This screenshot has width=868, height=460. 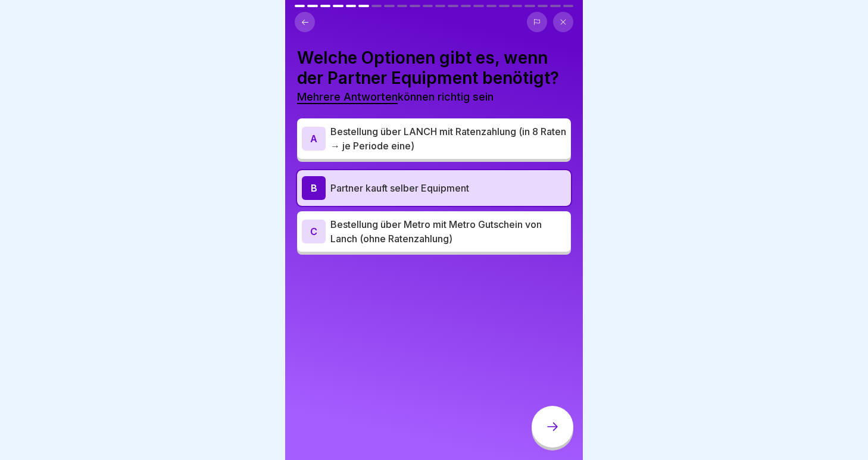 I want to click on p: Partner kauft selber Equipment, so click(x=448, y=188).